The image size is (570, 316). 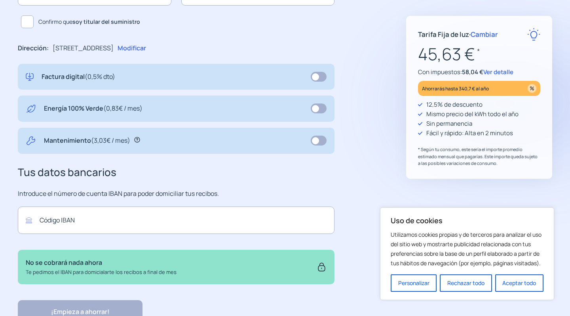 What do you see at coordinates (31, 141) in the screenshot?
I see `img: tool.svg` at bounding box center [31, 141].